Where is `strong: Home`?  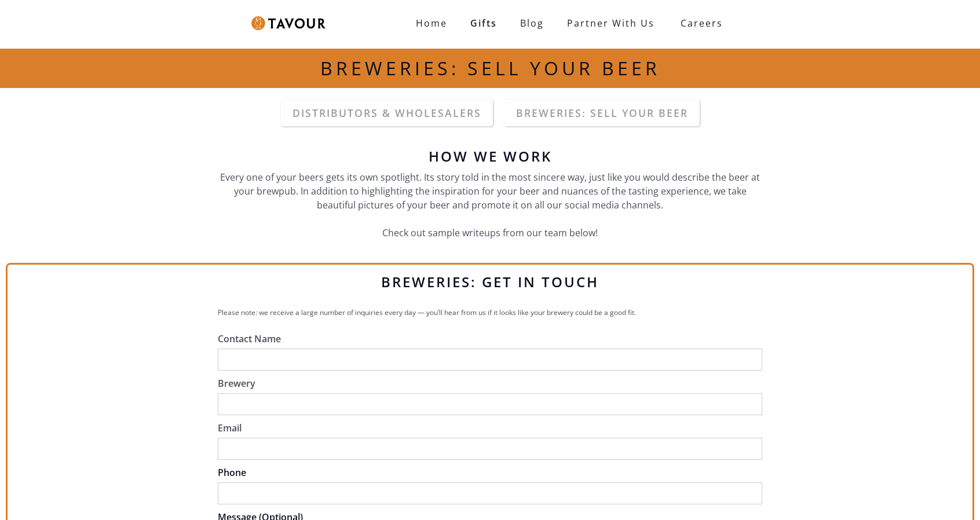 strong: Home is located at coordinates (431, 23).